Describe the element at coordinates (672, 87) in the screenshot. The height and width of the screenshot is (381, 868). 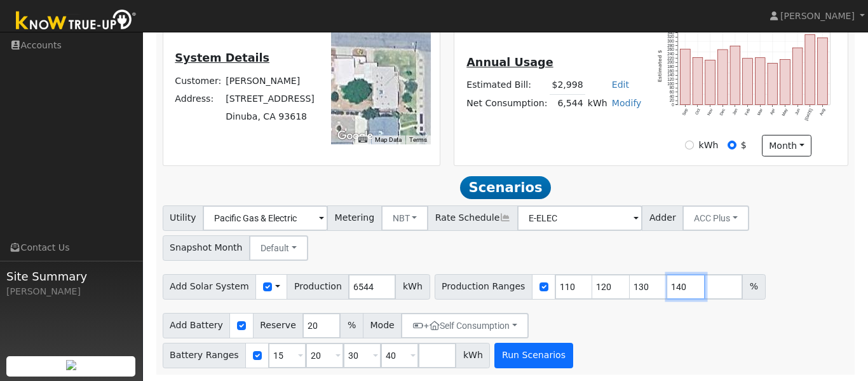
I see `text: 80` at that location.